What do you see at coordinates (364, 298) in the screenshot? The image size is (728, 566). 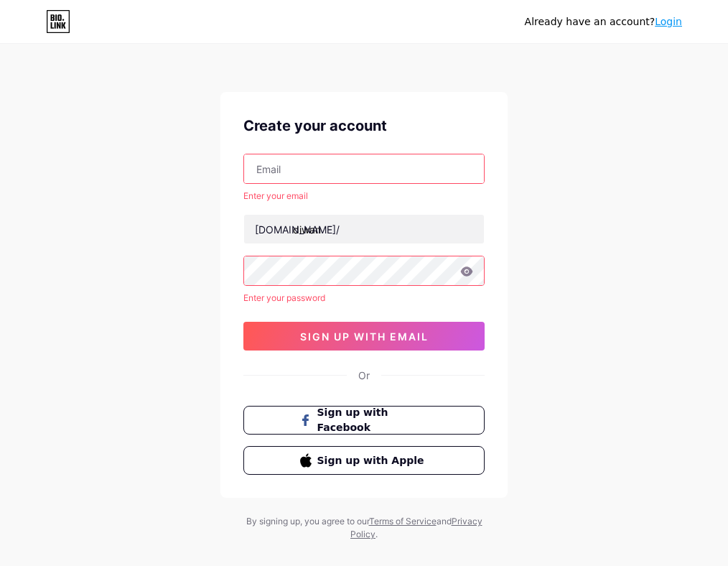 I see `div: Enter your password` at bounding box center [364, 298].